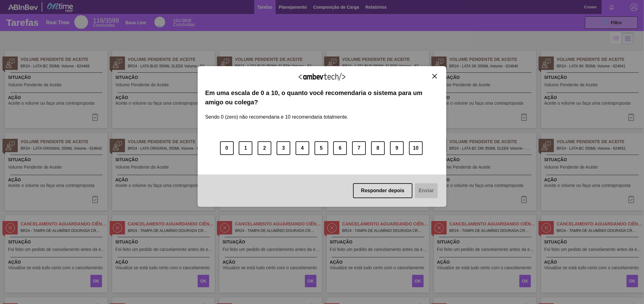  What do you see at coordinates (277, 113) in the screenshot?
I see `label: Sendo 0 (zero) não recomendaria e 10 recomendaria totalmente.` at bounding box center [277, 113].